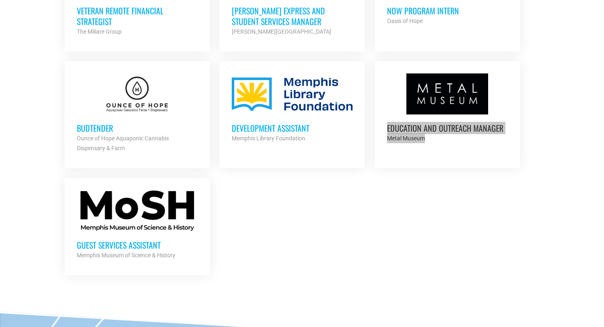  What do you see at coordinates (405, 21) in the screenshot?
I see `strong: Oasis of Hope` at bounding box center [405, 21].